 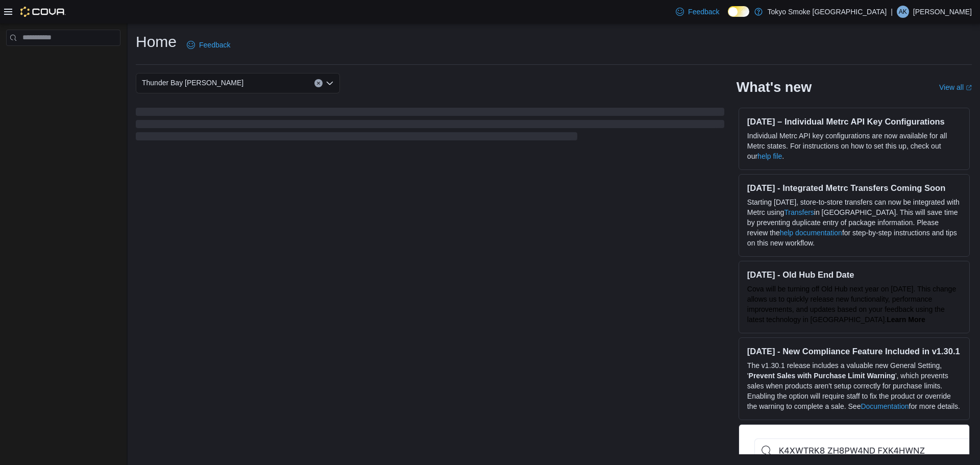 I want to click on button: Open list of options, so click(x=329, y=83).